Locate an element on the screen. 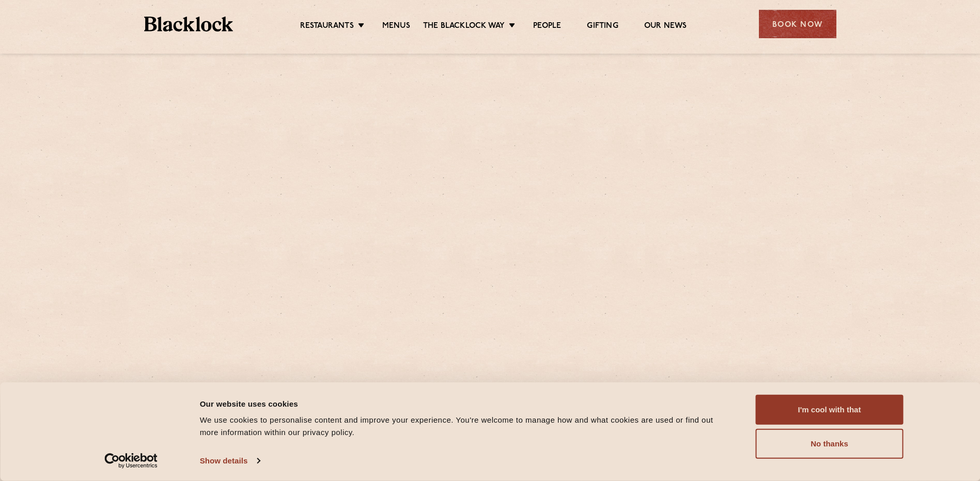 The width and height of the screenshot is (980, 481). a: Our News is located at coordinates (666, 27).